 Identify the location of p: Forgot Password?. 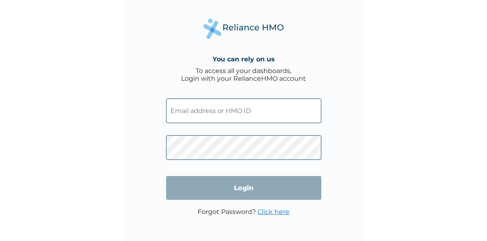
(243, 212).